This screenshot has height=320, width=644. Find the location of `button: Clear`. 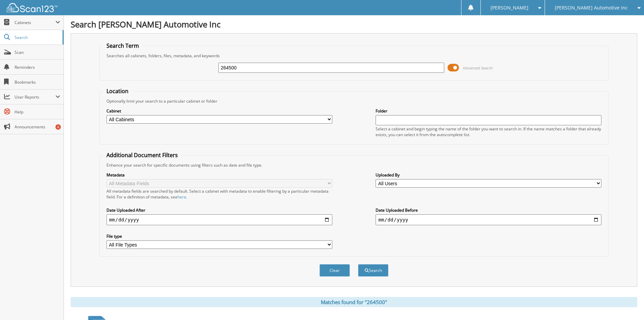

button: Clear is located at coordinates (335, 270).